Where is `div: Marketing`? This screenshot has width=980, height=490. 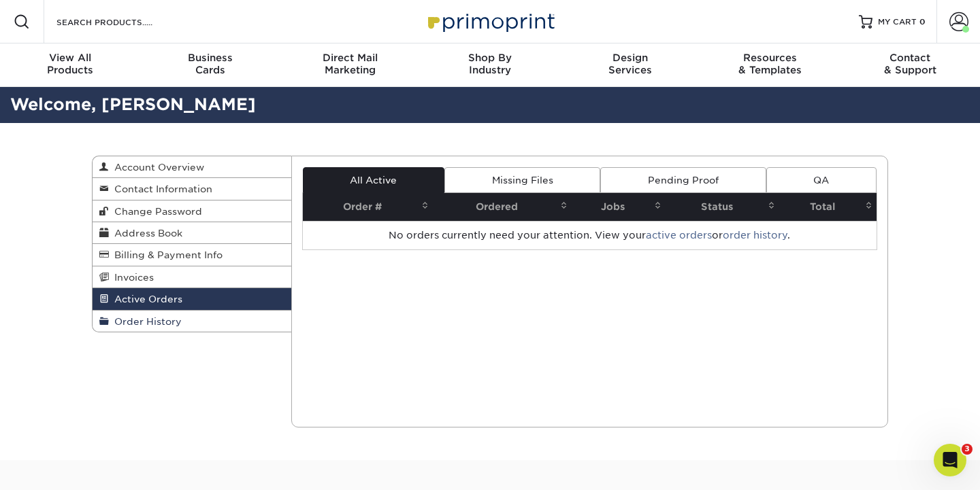 div: Marketing is located at coordinates (350, 64).